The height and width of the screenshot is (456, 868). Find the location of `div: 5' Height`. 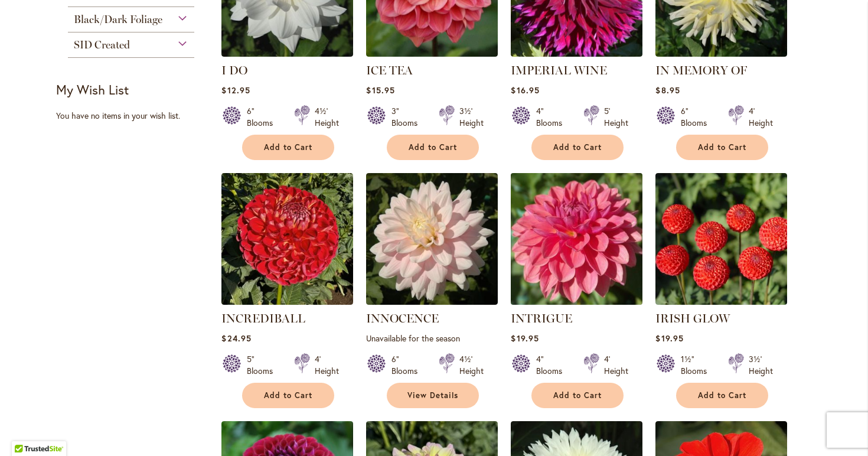

div: 5' Height is located at coordinates (616, 117).